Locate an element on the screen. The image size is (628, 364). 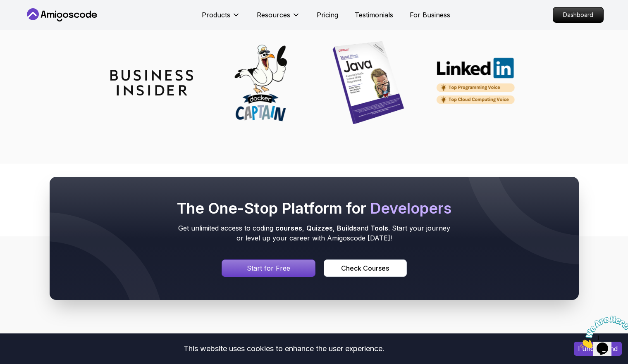
span: Quizzes is located at coordinates (320, 228).